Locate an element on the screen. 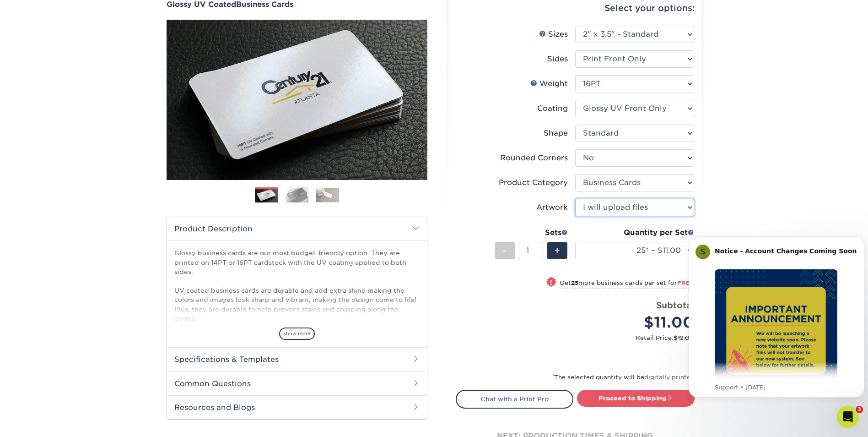 The width and height of the screenshot is (868, 437). p: Message from Support, sent 3w ago is located at coordinates (101, 159).